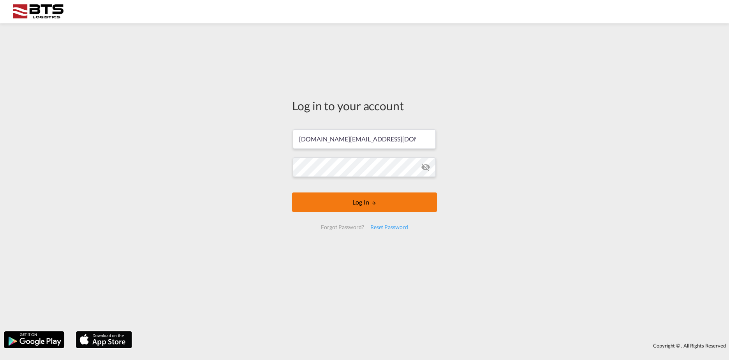  I want to click on md-icon: icon-eye-off, so click(426, 167).